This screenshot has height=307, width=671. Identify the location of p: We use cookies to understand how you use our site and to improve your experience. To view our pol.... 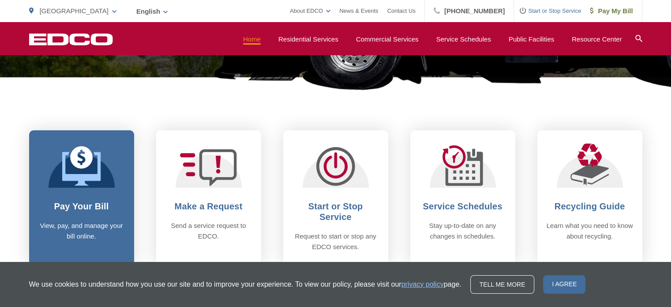
(245, 284).